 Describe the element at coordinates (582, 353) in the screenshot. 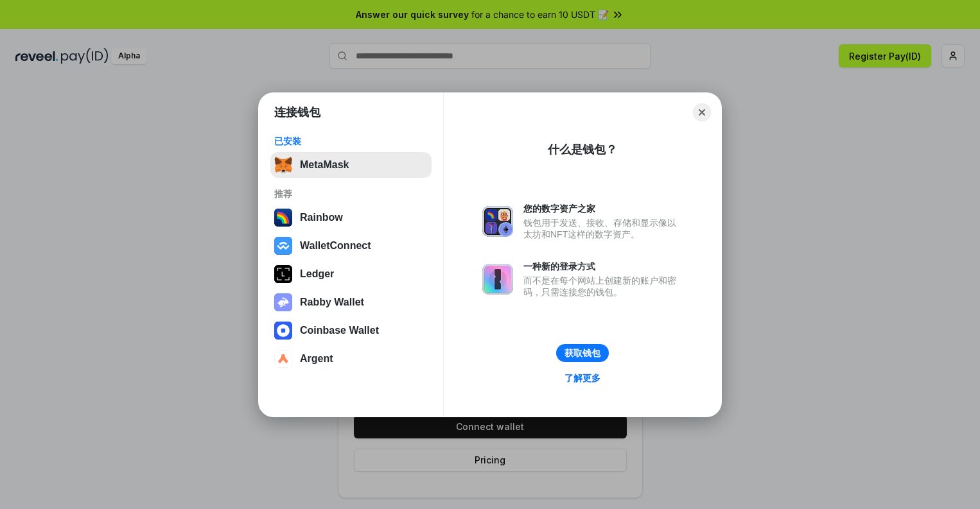

I see `div: 获取钱包` at that location.